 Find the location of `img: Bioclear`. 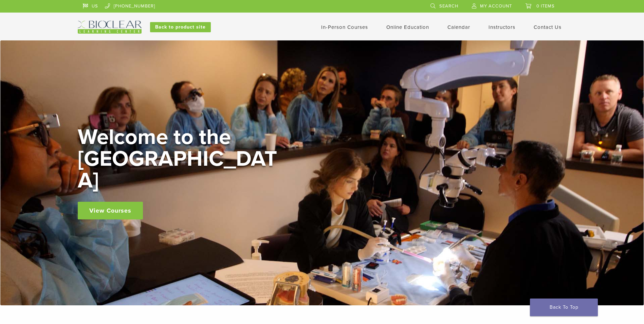

img: Bioclear is located at coordinates (109, 27).